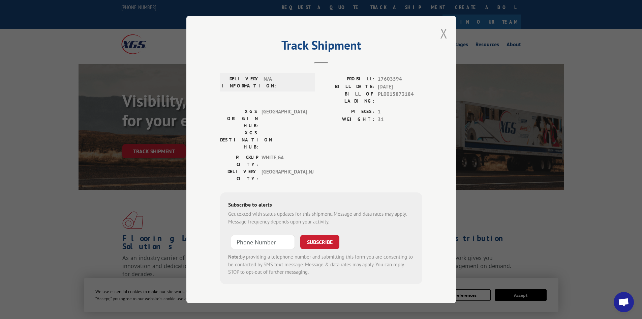  Describe the element at coordinates (239, 118) in the screenshot. I see `label: XGS ORIGIN HUB:` at that location.